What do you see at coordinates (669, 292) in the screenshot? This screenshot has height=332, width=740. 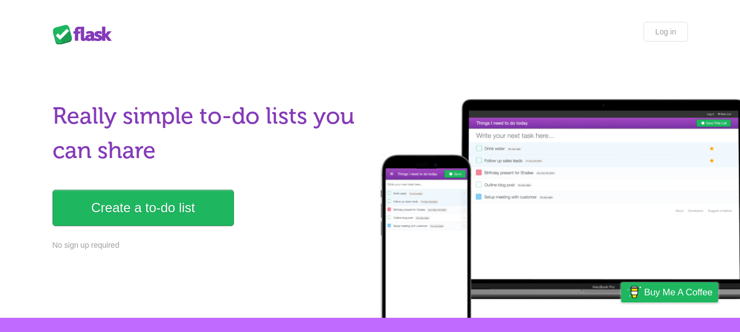 I see `a: Buy me a coffee` at bounding box center [669, 292].